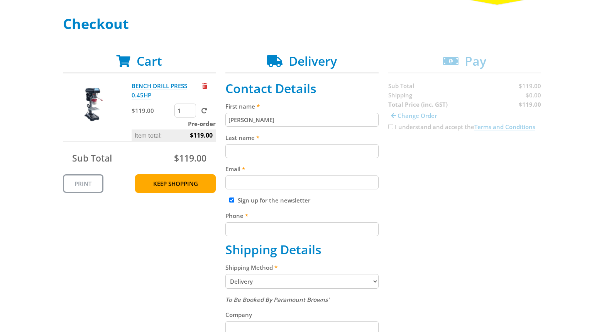  I want to click on label: Phone, so click(302, 215).